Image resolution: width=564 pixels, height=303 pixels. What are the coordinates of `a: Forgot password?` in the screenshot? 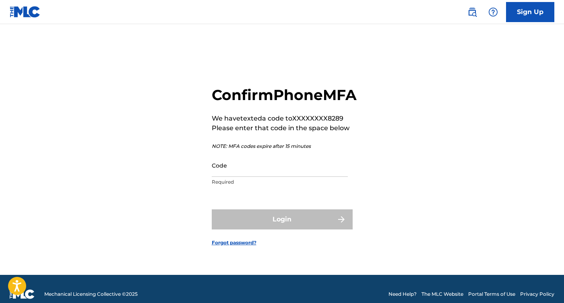 It's located at (234, 243).